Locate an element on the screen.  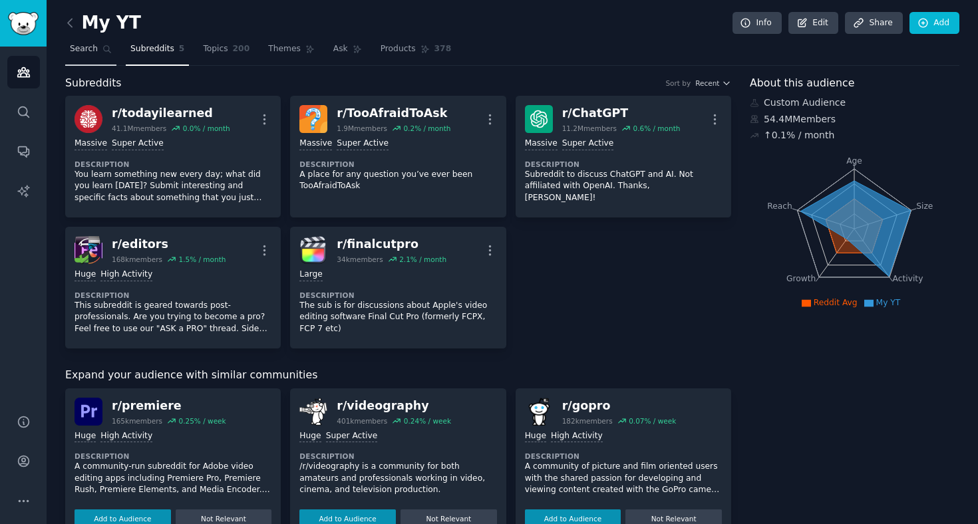
div: r/ videography is located at coordinates (394, 406).